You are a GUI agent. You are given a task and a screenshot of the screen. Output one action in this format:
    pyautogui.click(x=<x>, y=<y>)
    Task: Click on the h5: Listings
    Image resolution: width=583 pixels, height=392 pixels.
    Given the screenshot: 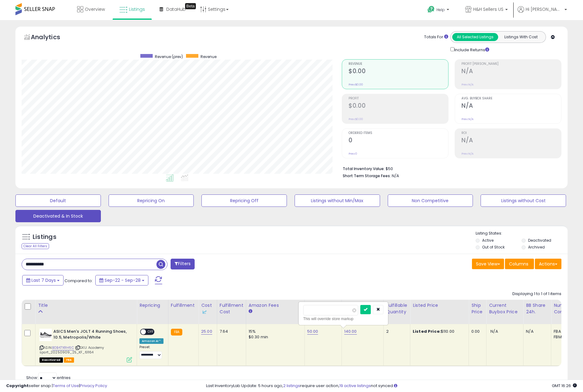 What is the action you would take?
    pyautogui.click(x=44, y=237)
    